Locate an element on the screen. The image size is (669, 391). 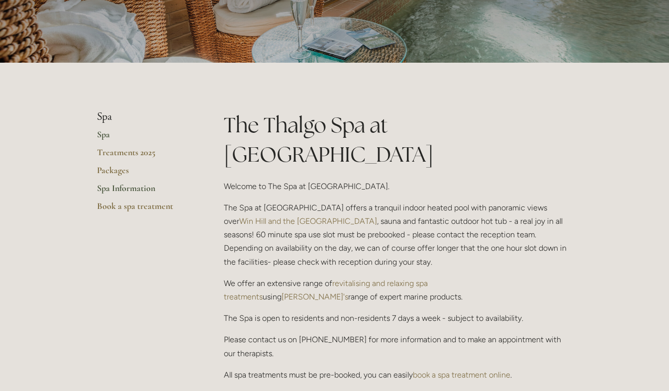
p: We offer an extensive range of using range of expert marine products. is located at coordinates (398, 290).